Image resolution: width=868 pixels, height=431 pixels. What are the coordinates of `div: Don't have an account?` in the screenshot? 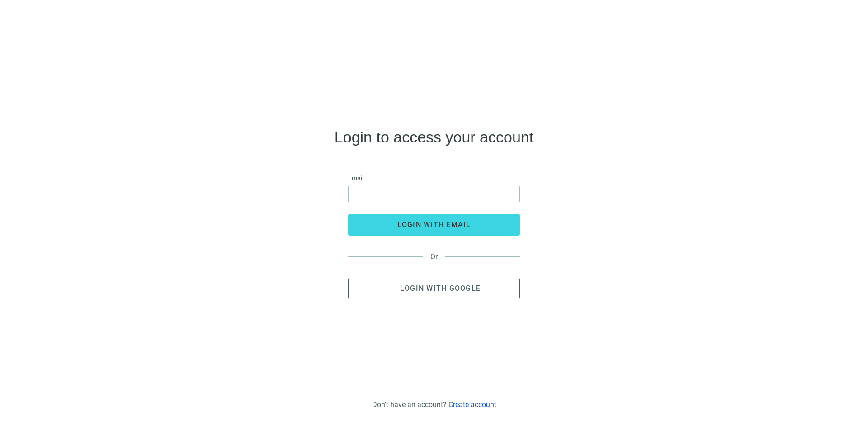 It's located at (434, 404).